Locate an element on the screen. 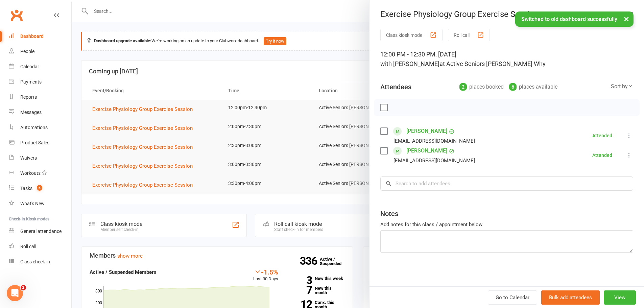 The height and width of the screenshot is (308, 644). div: Payments is located at coordinates (31, 82).